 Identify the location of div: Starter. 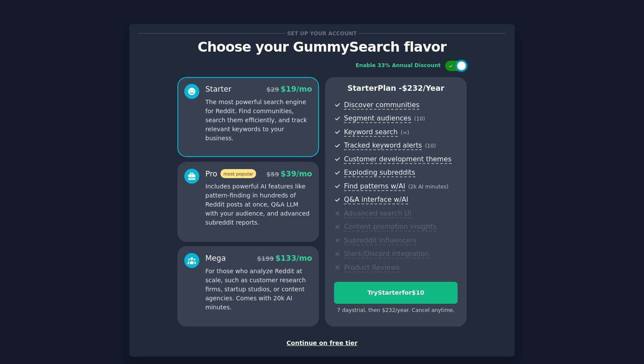
(218, 89).